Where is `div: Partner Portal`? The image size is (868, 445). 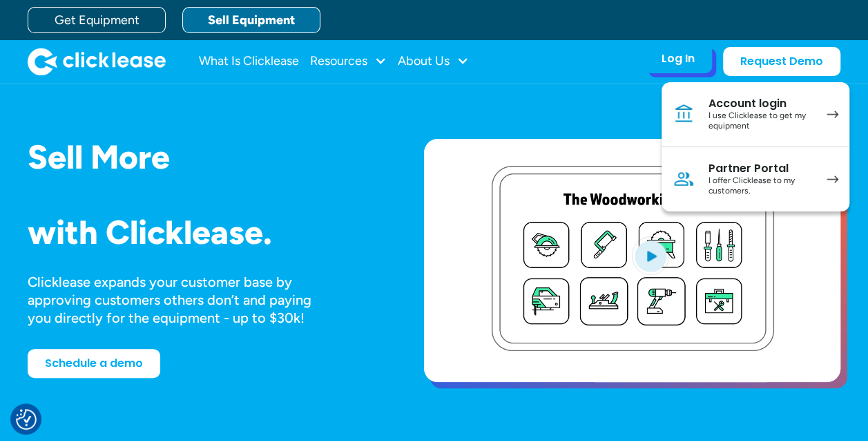 div: Partner Portal is located at coordinates (760, 169).